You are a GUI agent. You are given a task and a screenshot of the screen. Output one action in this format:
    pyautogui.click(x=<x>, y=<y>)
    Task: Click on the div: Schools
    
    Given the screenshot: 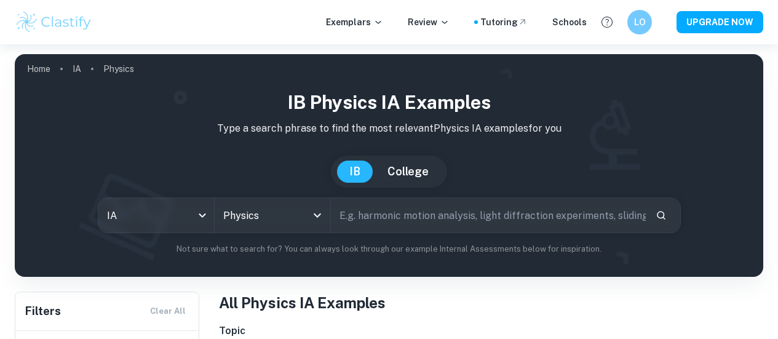 What is the action you would take?
    pyautogui.click(x=570, y=22)
    